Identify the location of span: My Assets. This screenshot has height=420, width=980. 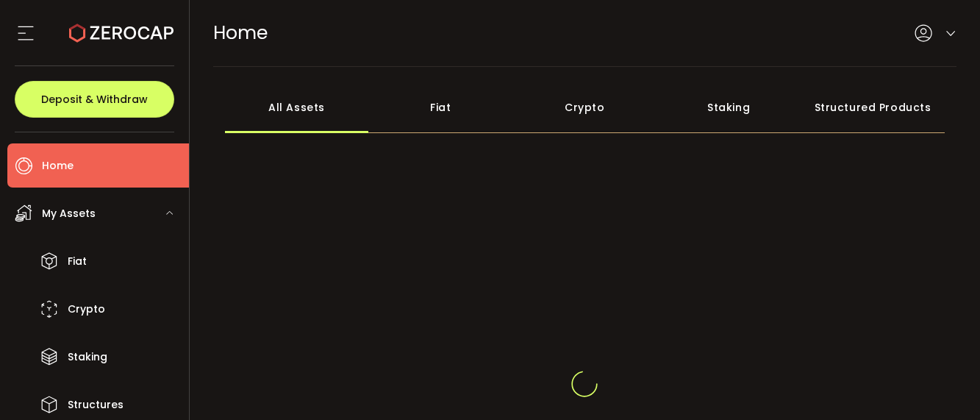
(68, 213).